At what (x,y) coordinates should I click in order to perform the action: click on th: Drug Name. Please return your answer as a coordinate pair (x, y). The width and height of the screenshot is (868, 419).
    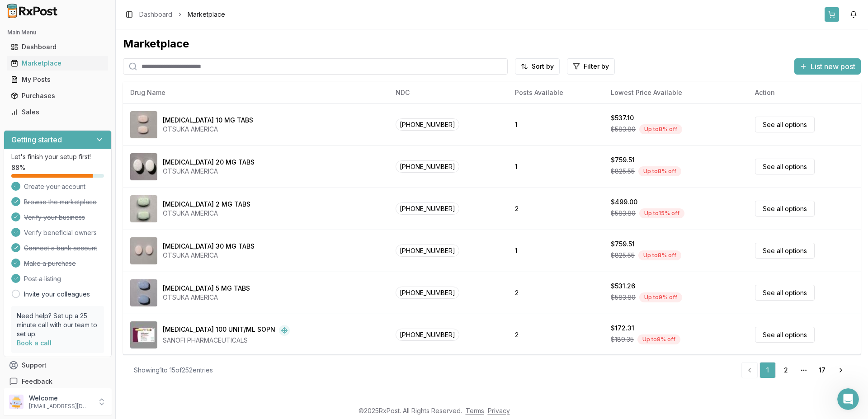
    Looking at the image, I should click on (255, 92).